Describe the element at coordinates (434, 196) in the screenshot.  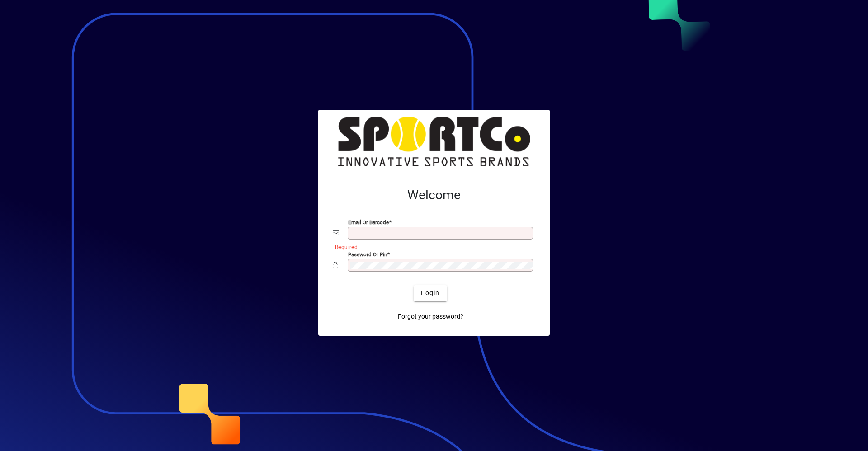
I see `h2: Welcome` at that location.